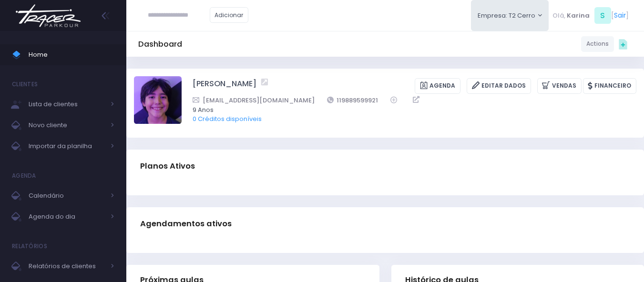  Describe the element at coordinates (67, 125) in the screenshot. I see `span: Novo cliente` at that location.